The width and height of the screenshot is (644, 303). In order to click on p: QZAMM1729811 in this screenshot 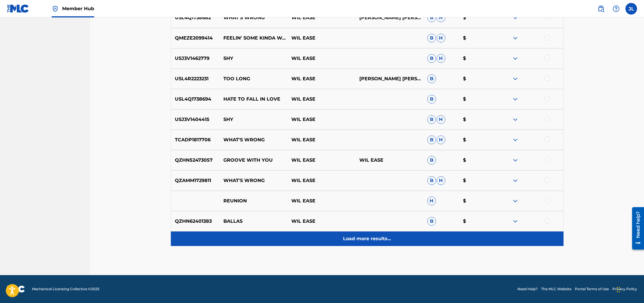, I will do `click(195, 181)`.